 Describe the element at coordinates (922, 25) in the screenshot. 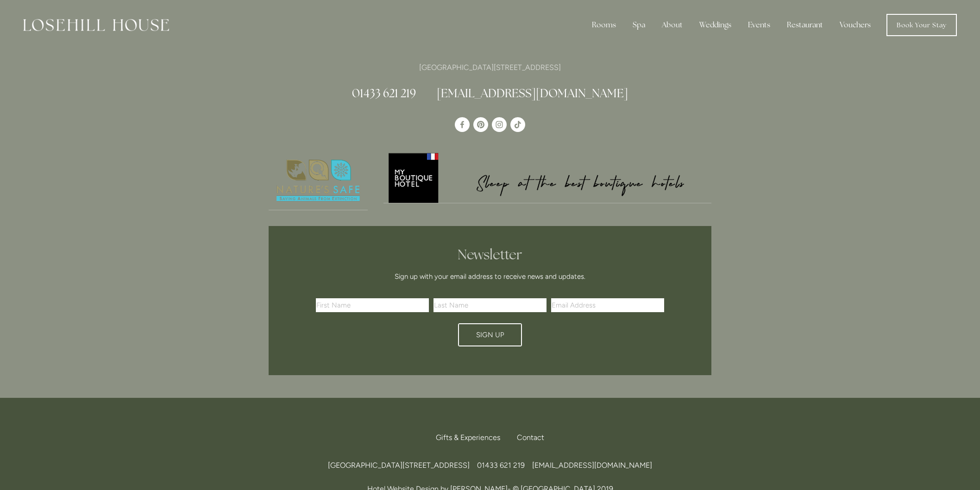

I see `a: Book Your Stay` at that location.